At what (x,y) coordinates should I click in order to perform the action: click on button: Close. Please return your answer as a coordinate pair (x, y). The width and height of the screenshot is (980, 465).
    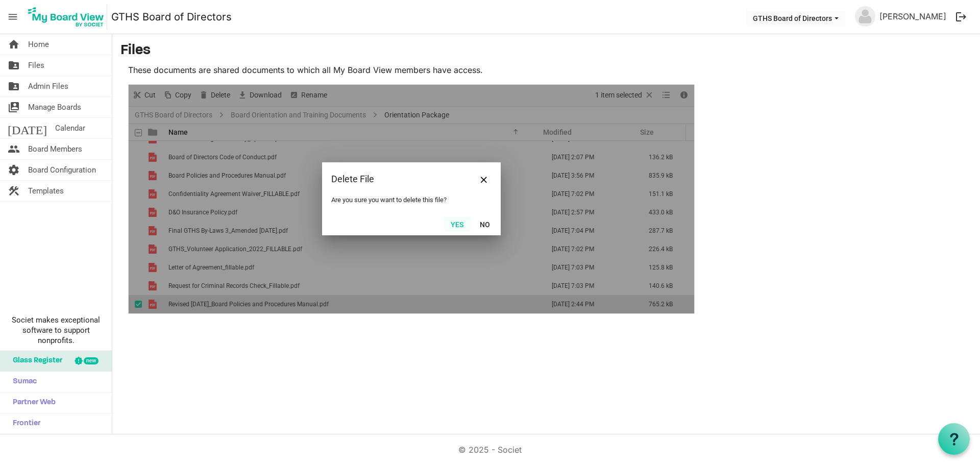
    Looking at the image, I should click on (484, 179).